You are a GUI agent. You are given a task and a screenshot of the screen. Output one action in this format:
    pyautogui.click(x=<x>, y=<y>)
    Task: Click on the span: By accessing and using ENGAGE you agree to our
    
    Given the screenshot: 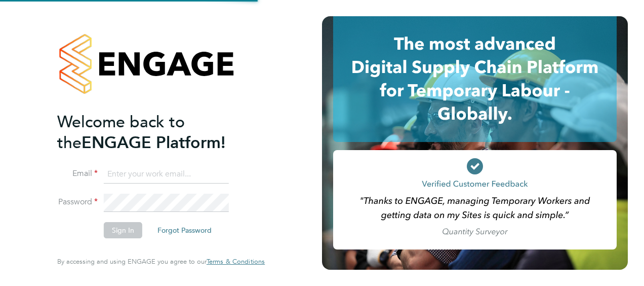 What is the action you would take?
    pyautogui.click(x=161, y=261)
    